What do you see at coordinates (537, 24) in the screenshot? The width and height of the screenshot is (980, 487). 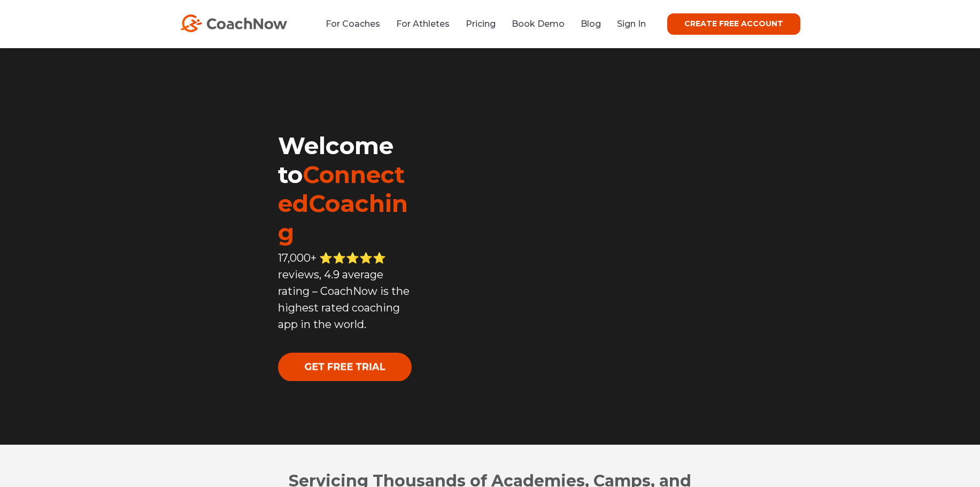 I see `a: Book Demo` at bounding box center [537, 24].